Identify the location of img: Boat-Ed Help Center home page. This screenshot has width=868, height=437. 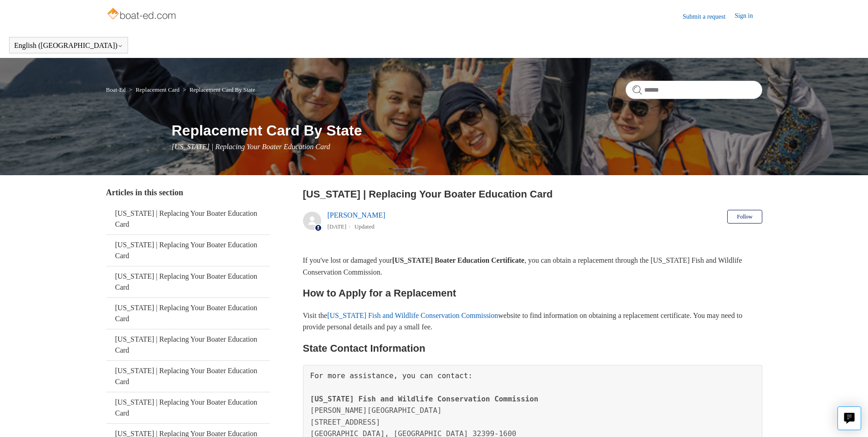
(142, 15).